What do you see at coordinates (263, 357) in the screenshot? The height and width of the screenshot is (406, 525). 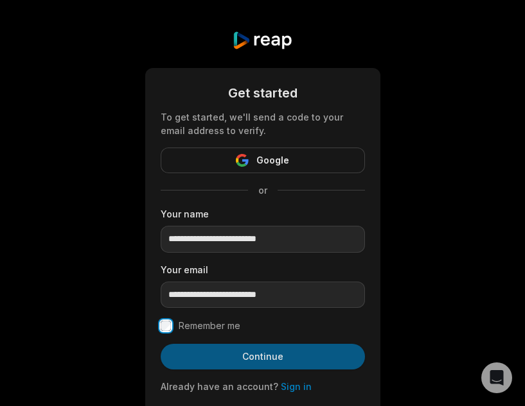 I see `button: Continue` at bounding box center [263, 357].